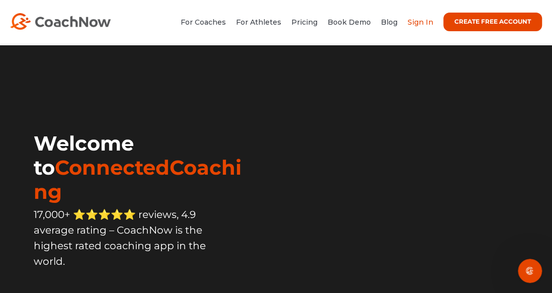 This screenshot has width=552, height=293. Describe the element at coordinates (203, 22) in the screenshot. I see `a: For Coaches` at that location.